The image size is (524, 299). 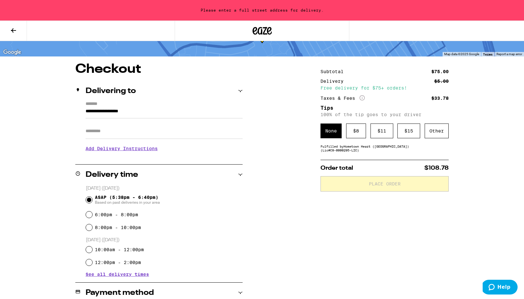 What do you see at coordinates (127, 202) in the screenshot?
I see `span: Based on past deliveries in your area` at bounding box center [127, 202].